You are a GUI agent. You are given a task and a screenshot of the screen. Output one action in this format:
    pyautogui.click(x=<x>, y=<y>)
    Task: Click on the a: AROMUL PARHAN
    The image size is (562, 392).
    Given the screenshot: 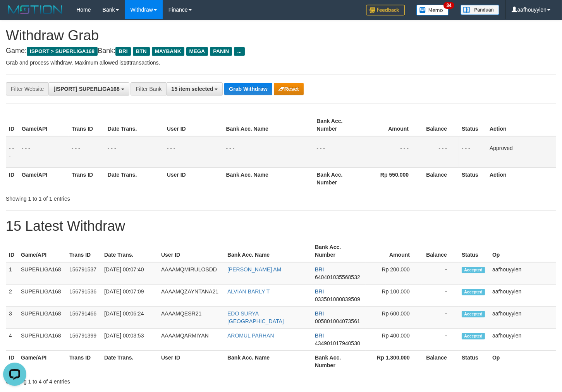 What is the action you would take?
    pyautogui.click(x=251, y=335)
    